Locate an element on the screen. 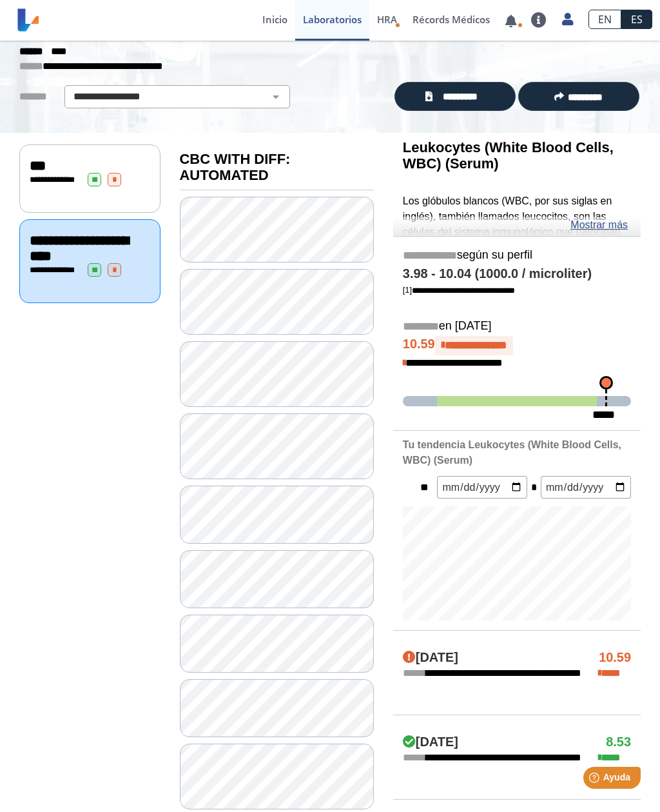 This screenshot has width=660, height=812. a: Mostrar más is located at coordinates (599, 225).